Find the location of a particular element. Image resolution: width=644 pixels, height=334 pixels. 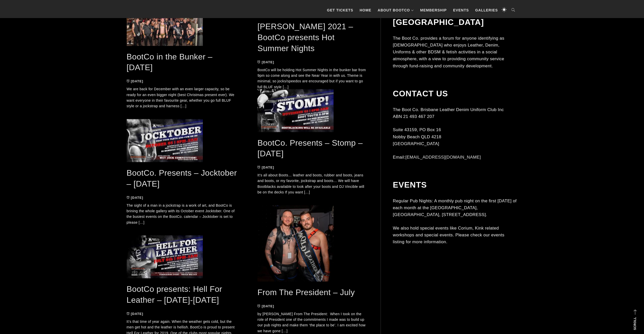

strong: Scroll is located at coordinates (635, 323).